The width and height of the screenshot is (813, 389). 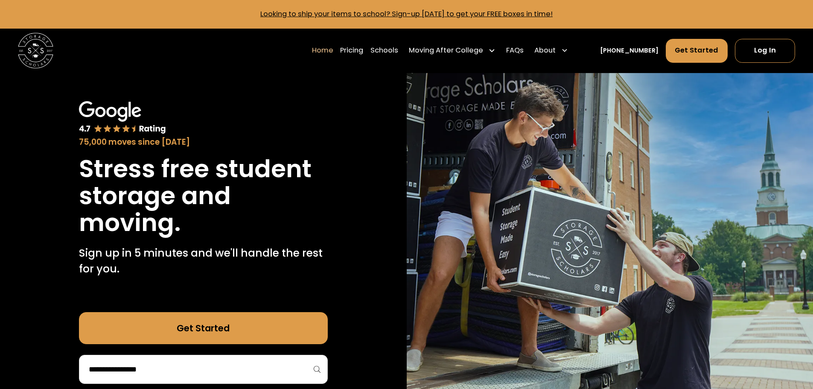 I want to click on a: Schools, so click(x=384, y=50).